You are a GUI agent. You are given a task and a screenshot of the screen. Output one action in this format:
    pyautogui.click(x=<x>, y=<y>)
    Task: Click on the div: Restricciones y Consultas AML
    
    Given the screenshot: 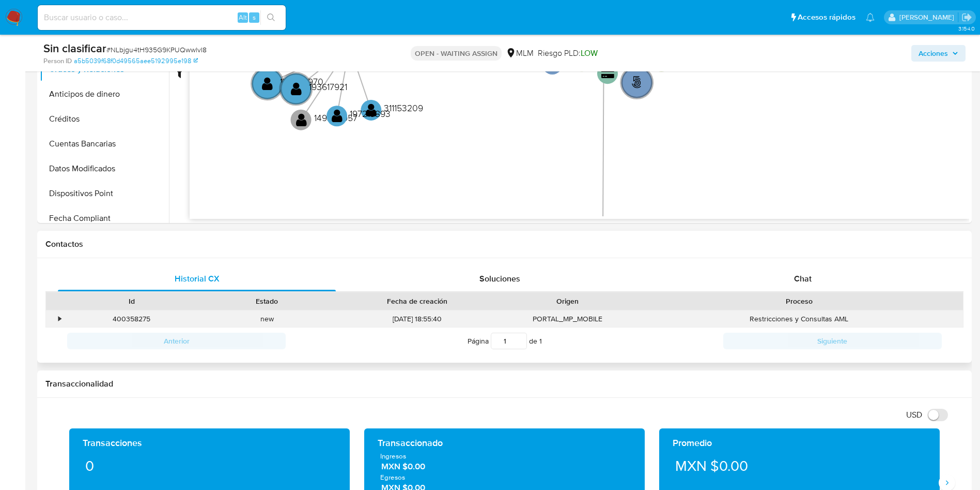 What is the action you would take?
    pyautogui.click(x=799, y=319)
    